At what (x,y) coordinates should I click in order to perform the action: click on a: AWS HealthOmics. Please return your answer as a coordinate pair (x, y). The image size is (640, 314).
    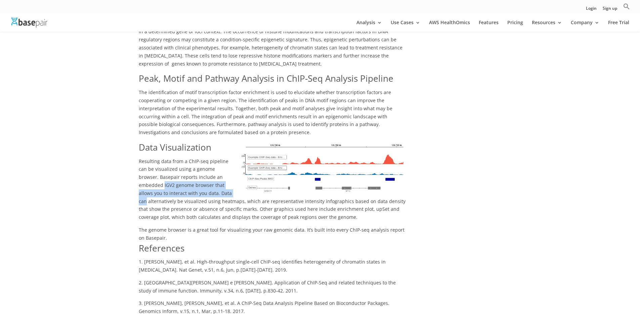
    Looking at the image, I should click on (450, 26).